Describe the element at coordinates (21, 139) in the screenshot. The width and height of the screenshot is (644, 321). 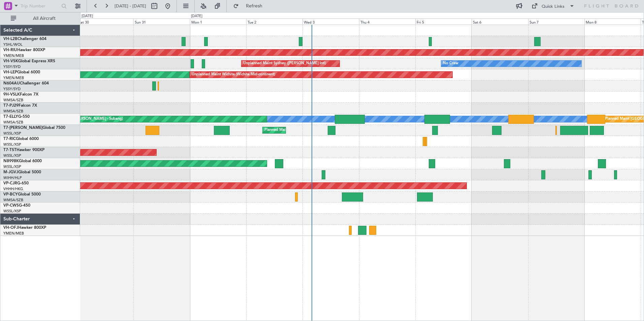
I see `a: T7-RICGlobal 6000` at that location.